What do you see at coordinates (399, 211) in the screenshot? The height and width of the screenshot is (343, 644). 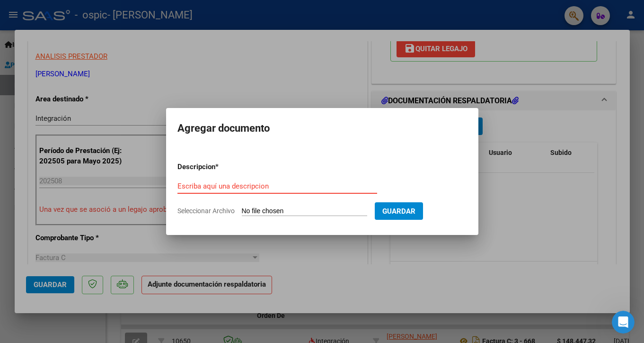 I see `button: Guardar` at bounding box center [399, 211].